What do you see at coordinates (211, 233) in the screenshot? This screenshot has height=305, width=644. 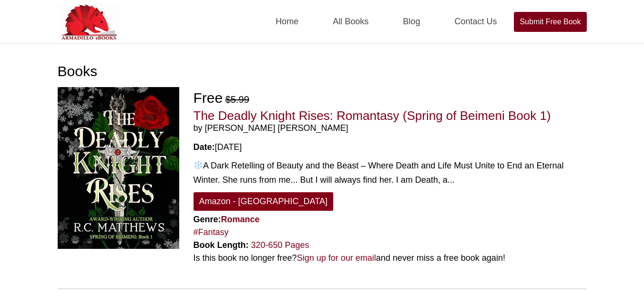 I see `a: #Fantasy` at bounding box center [211, 233].